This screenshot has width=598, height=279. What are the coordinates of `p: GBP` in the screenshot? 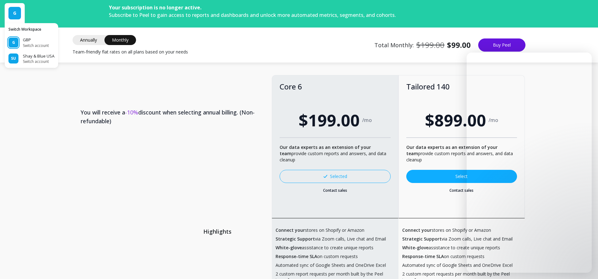 It's located at (36, 40).